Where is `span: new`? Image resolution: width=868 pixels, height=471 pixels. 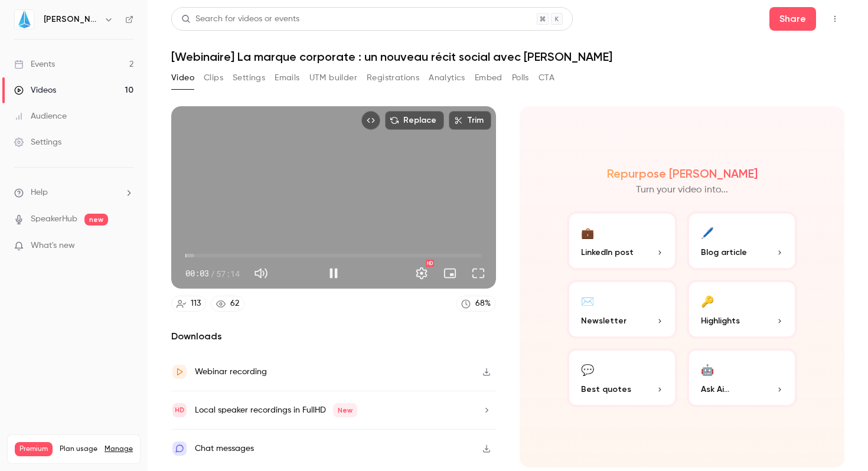 span: new is located at coordinates (96, 220).